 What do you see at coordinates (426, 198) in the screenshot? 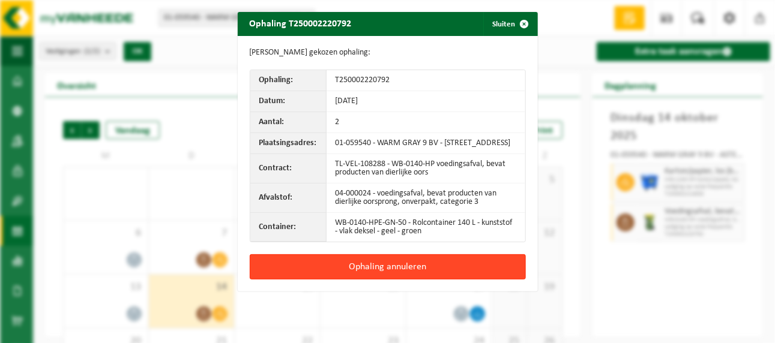
I see `td: 04-000024 - voedingsafval, bevat producten van dierlijke oorsprong, onverpakt, categorie 3` at bounding box center [426, 198].